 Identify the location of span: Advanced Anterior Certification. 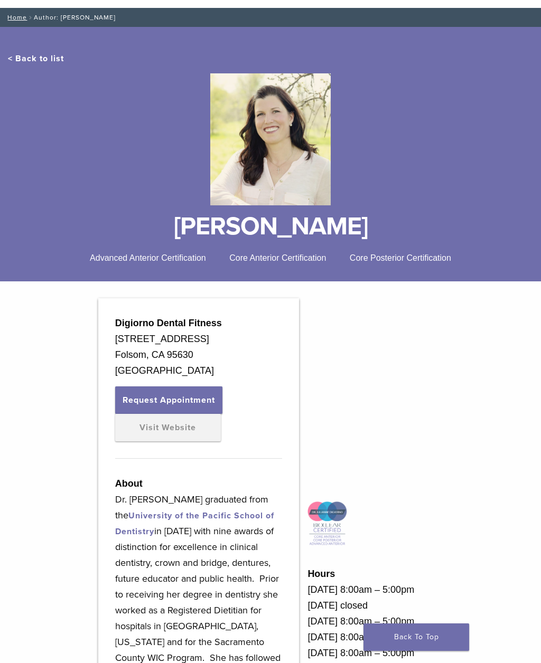
(148, 258).